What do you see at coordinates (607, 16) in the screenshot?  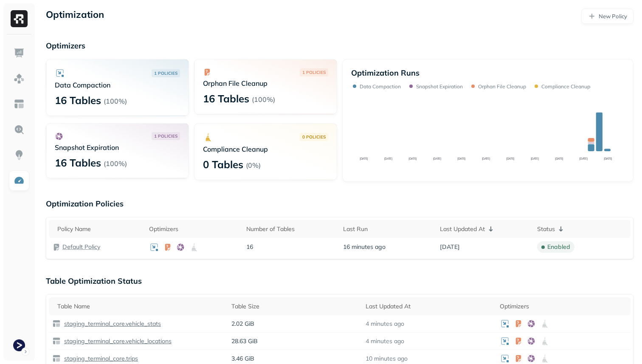 I see `a: New Policy` at bounding box center [607, 16].